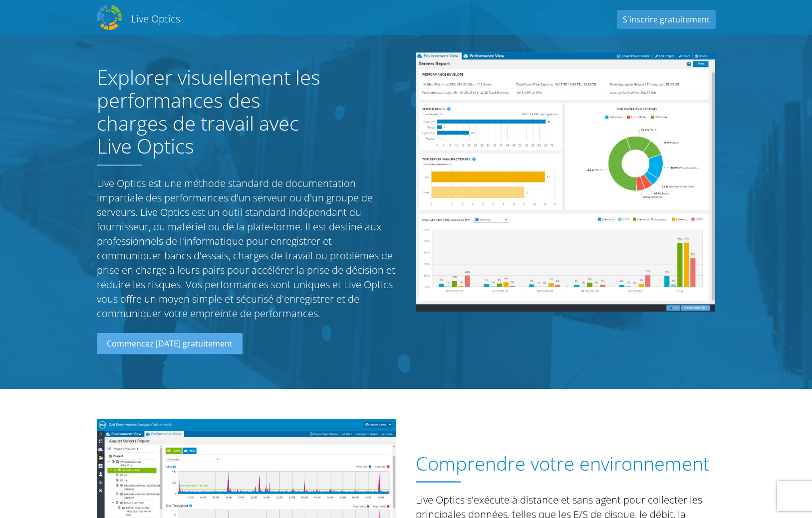  I want to click on p: Live Optics est une méthode standard de documentation impartiale des performances d'un serveur ou..., so click(246, 248).